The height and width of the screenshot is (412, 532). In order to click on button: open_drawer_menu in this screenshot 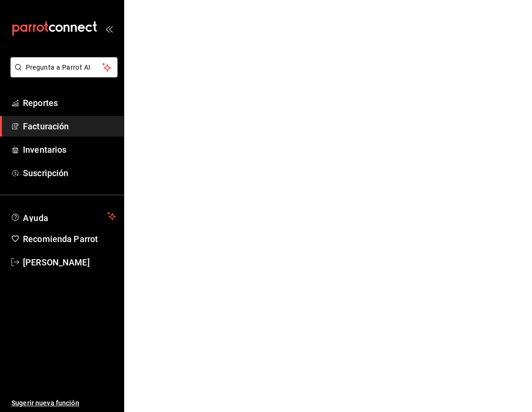, I will do `click(109, 28)`.